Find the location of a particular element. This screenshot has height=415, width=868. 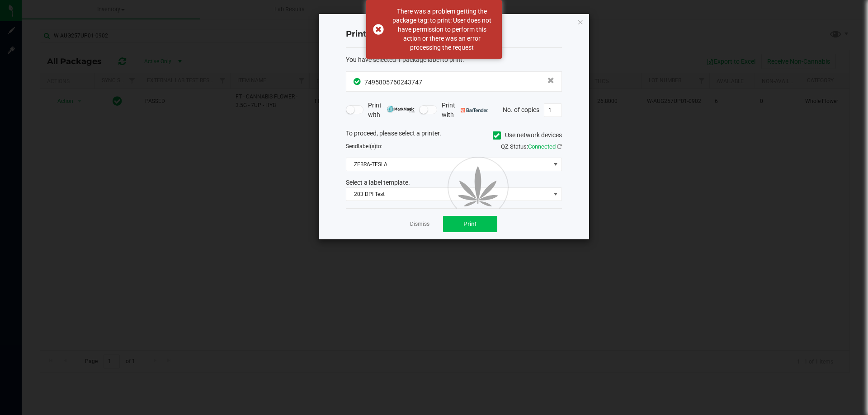

span: Send to: is located at coordinates (364, 146).